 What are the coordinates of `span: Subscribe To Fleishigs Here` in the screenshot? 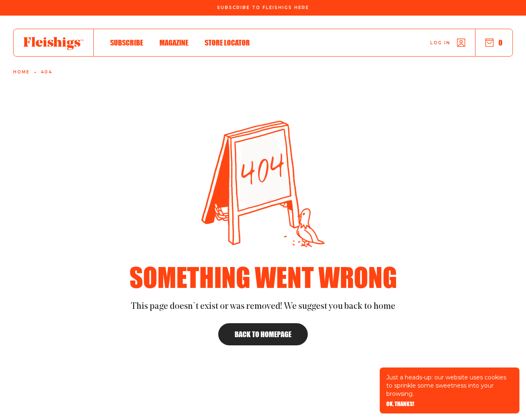 It's located at (263, 8).